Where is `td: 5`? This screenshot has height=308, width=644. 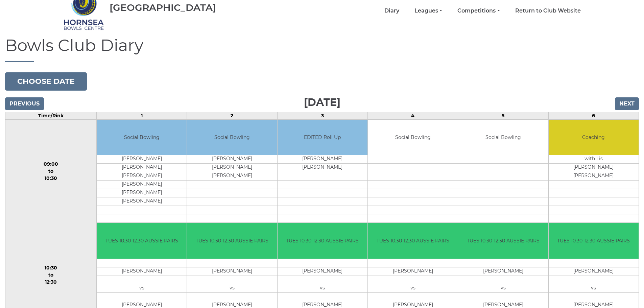 td: 5 is located at coordinates (503, 115).